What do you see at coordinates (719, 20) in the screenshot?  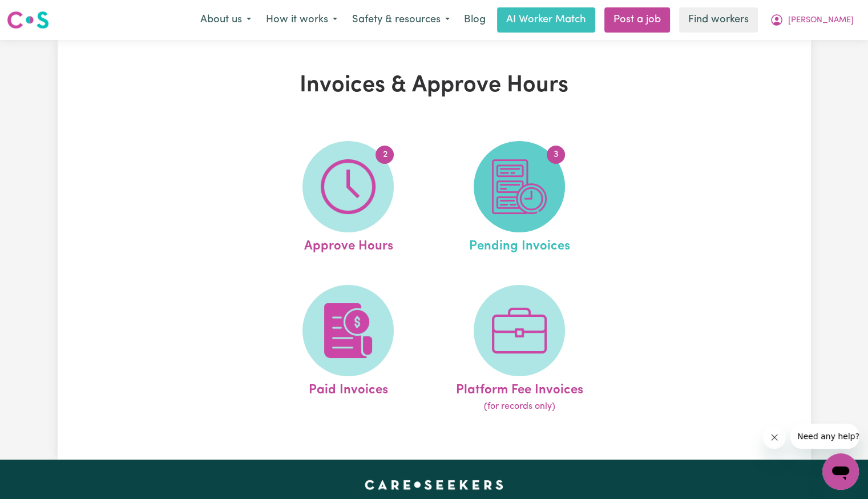 I see `a: Find workers` at bounding box center [719, 20].